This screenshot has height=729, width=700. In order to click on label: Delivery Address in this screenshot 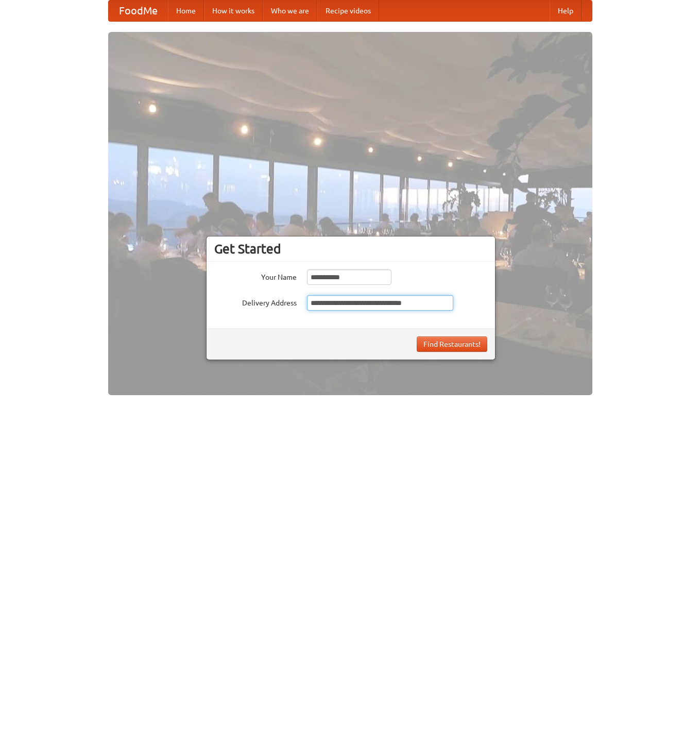, I will do `click(256, 301)`.